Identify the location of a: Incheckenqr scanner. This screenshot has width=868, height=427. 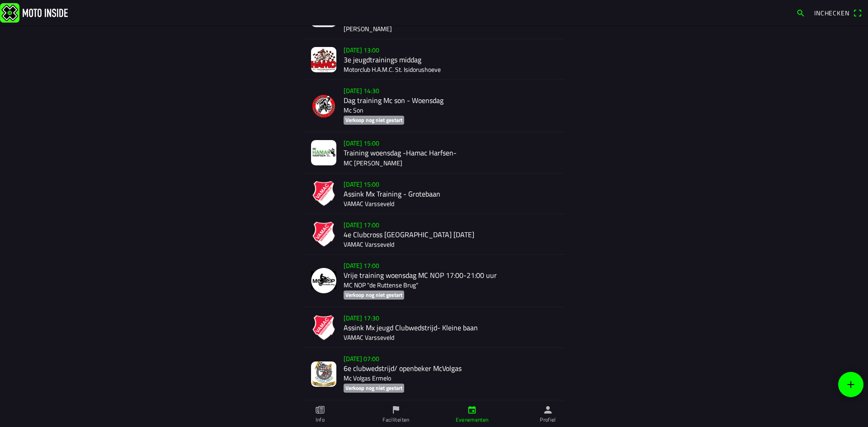
(837, 13).